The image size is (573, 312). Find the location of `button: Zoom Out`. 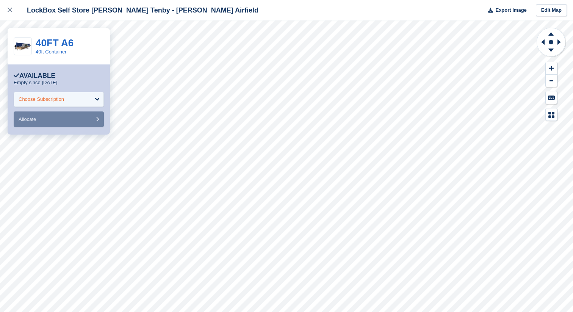

button: Zoom Out is located at coordinates (552, 81).